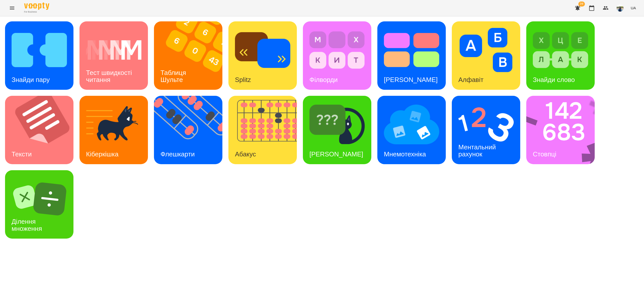 The width and height of the screenshot is (644, 308). What do you see at coordinates (110, 76) in the screenshot?
I see `h3: Тест швидкості читання` at bounding box center [110, 76].